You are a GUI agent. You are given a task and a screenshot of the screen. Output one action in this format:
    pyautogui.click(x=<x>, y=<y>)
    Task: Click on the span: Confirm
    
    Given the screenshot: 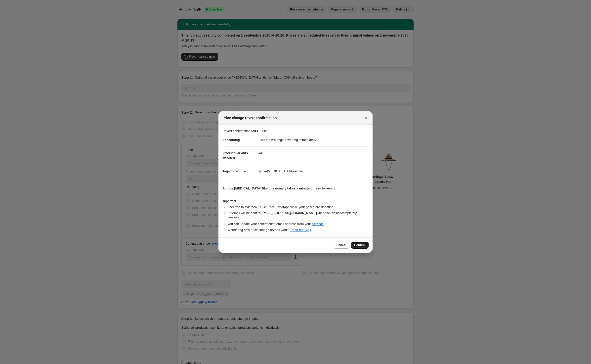 What is the action you would take?
    pyautogui.click(x=360, y=245)
    